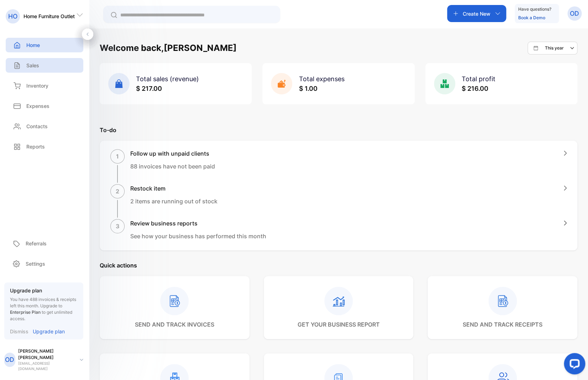 Image resolution: width=588 pixels, height=380 pixels. Describe the element at coordinates (174, 201) in the screenshot. I see `p: 2 items are running out of stock` at that location.